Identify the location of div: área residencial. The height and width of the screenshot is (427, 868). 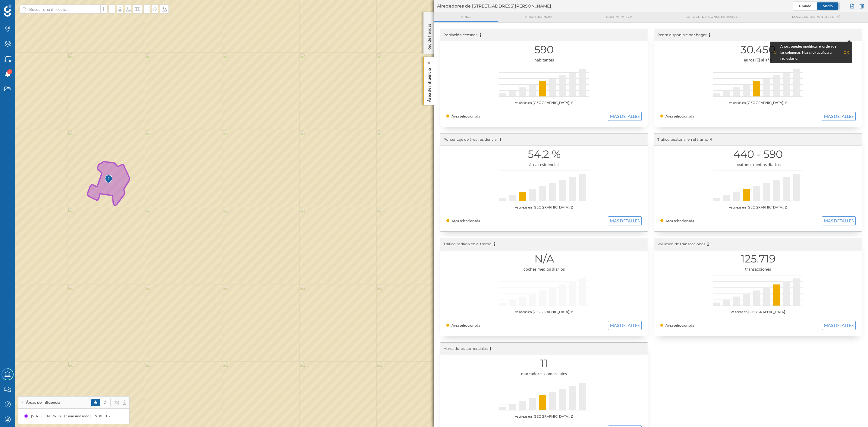
(544, 165).